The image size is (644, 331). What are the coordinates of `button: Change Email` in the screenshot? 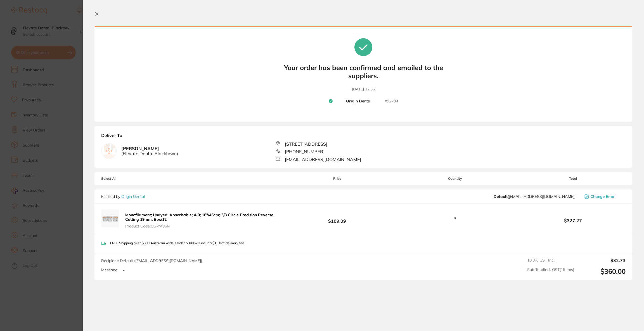 It's located at (604, 196).